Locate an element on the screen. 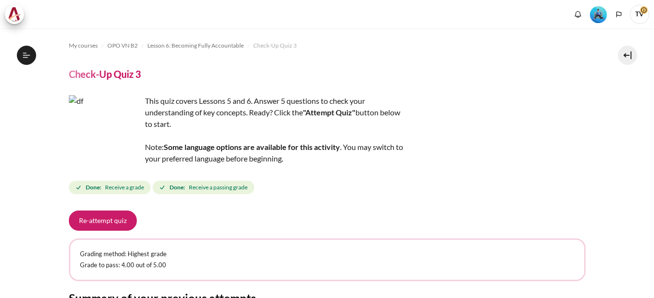 The height and width of the screenshot is (298, 654). img: df is located at coordinates (105, 131).